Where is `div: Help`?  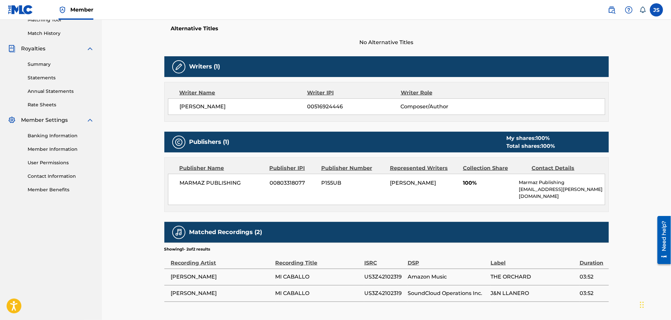
div: Help is located at coordinates (629, 10).